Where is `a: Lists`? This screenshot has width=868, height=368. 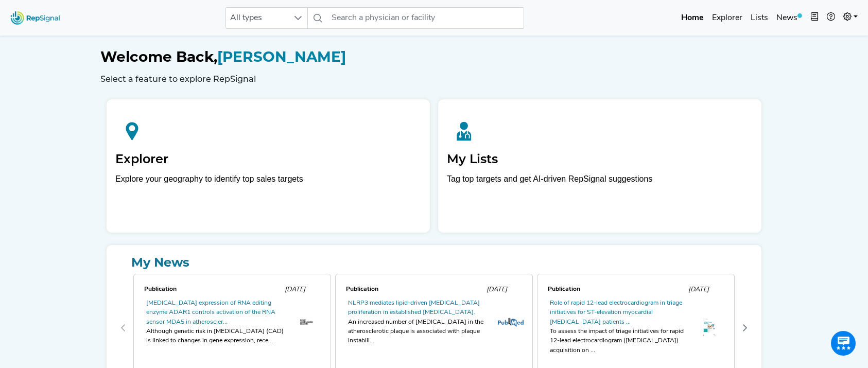 a: Lists is located at coordinates (760, 18).